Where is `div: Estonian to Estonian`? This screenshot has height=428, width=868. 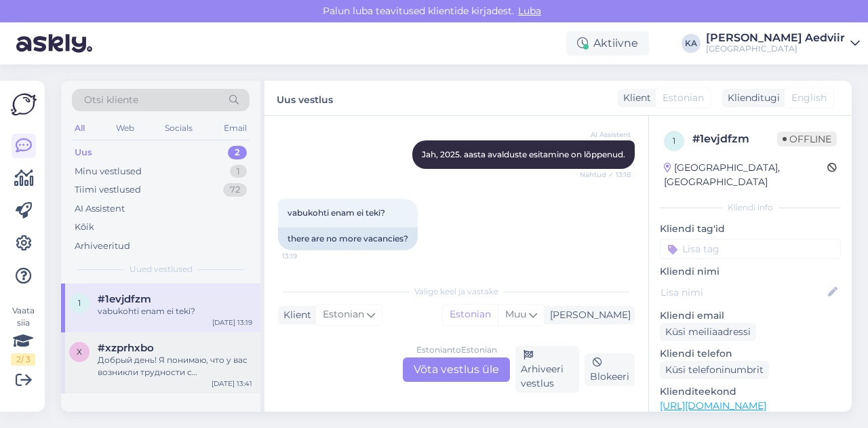
div: Estonian to Estonian is located at coordinates (457, 350).